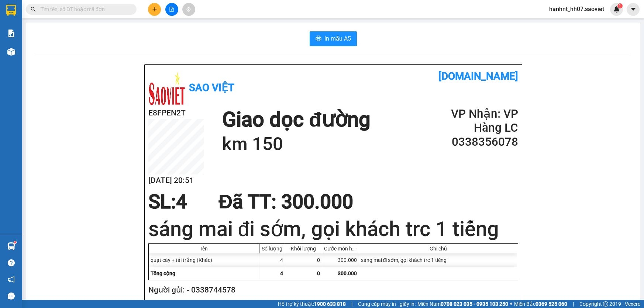 This screenshot has width=644, height=308. Describe the element at coordinates (606, 304) in the screenshot. I see `span: copyright` at that location.